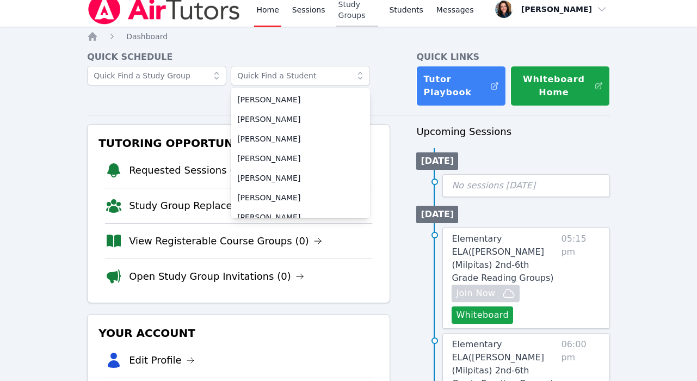  Describe the element at coordinates (300, 76) in the screenshot. I see `input: Quick Find a Student` at that location.